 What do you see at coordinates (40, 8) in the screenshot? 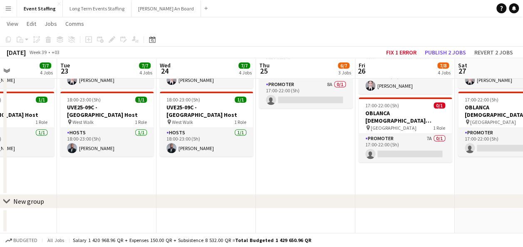
I see `button: Event Staffing` at bounding box center [40, 8].